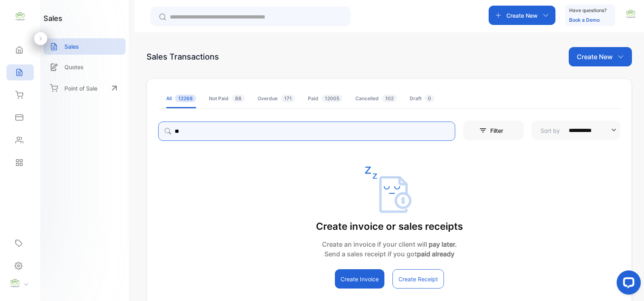 Image resolution: width=644 pixels, height=301 pixels. Describe the element at coordinates (576, 130) in the screenshot. I see `button: Sort by` at that location.